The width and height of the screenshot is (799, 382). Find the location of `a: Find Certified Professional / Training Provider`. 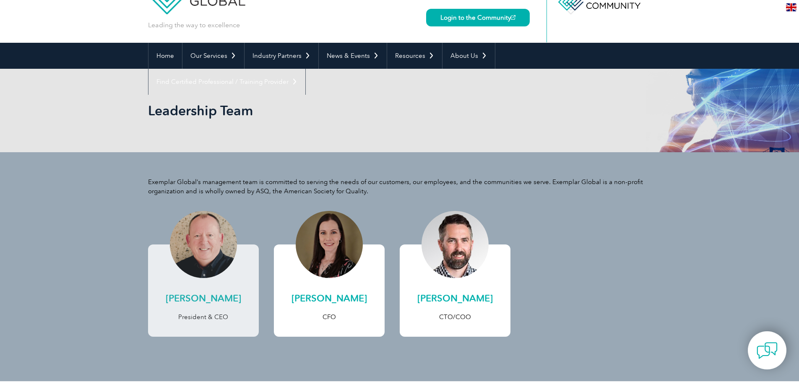

a: Find Certified Professional / Training Provider is located at coordinates (227, 82).